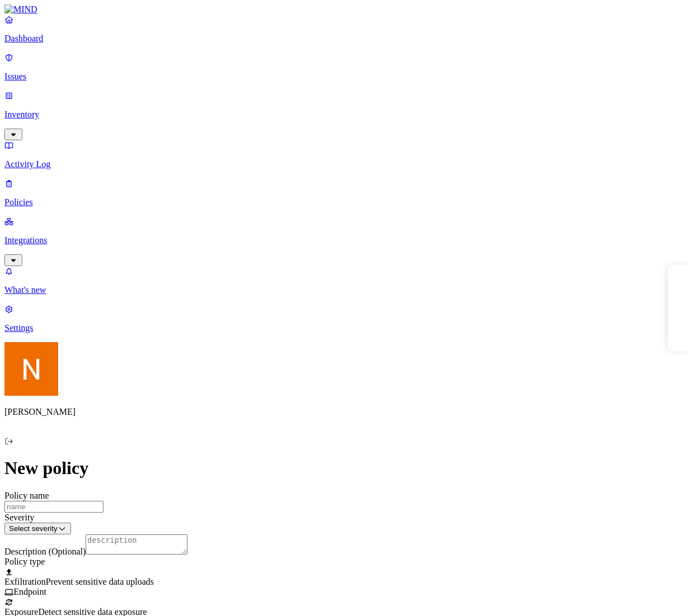  What do you see at coordinates (344, 29) in the screenshot?
I see `a: Dashboard` at bounding box center [344, 29].